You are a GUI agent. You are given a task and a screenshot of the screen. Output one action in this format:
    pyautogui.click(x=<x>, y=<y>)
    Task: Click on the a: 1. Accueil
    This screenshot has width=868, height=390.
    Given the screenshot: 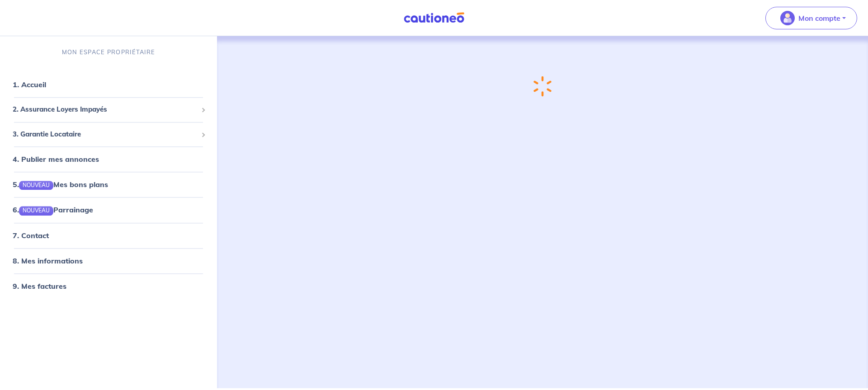 What is the action you would take?
    pyautogui.click(x=29, y=85)
    